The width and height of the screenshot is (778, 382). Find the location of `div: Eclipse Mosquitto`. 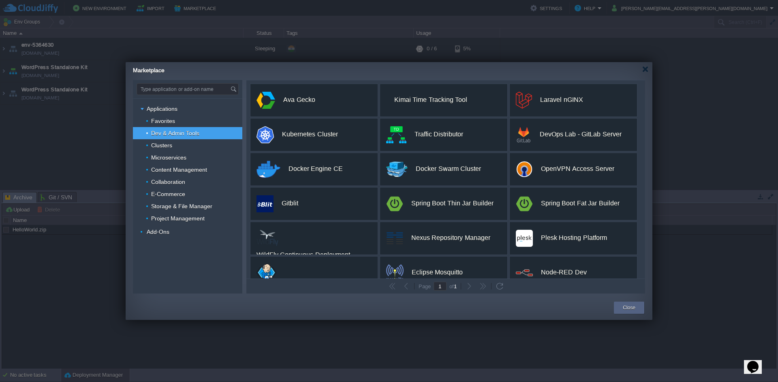

div: Eclipse Mosquitto is located at coordinates (437, 272).